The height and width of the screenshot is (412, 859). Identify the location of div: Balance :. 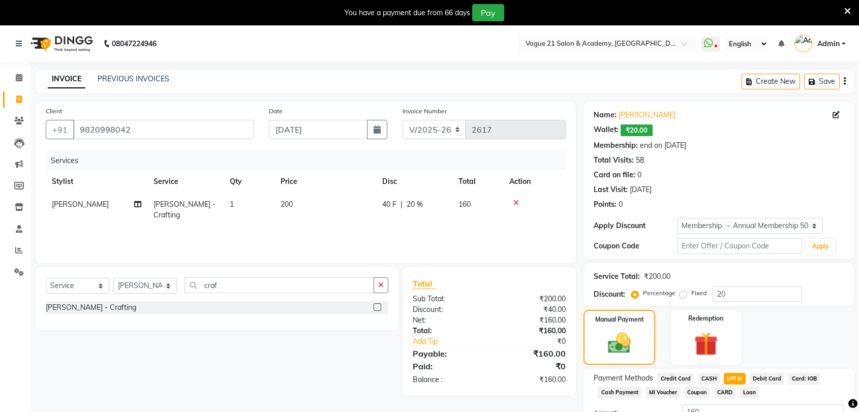
(447, 380).